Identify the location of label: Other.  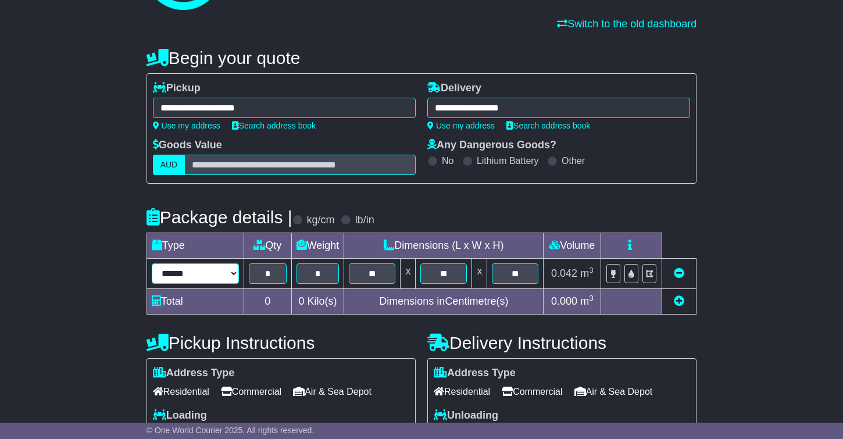
(573, 160).